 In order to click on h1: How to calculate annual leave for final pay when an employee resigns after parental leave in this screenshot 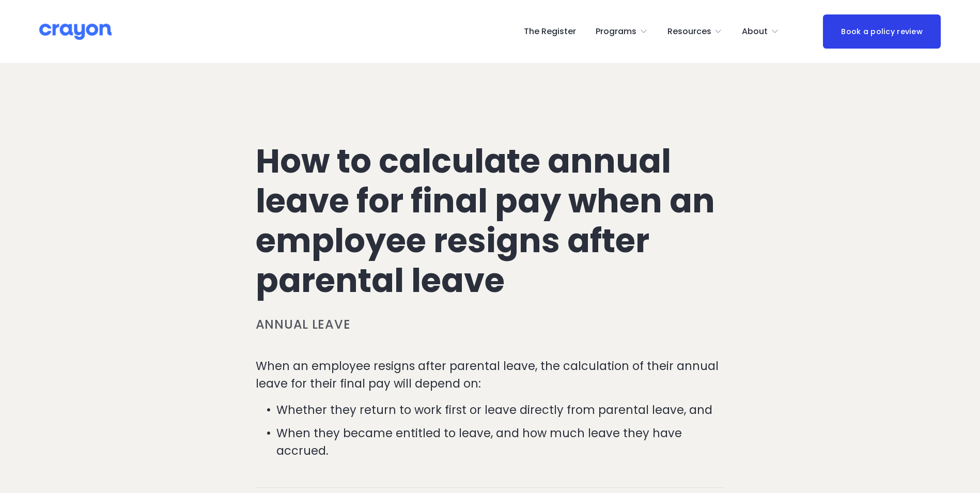, I will do `click(490, 221)`.